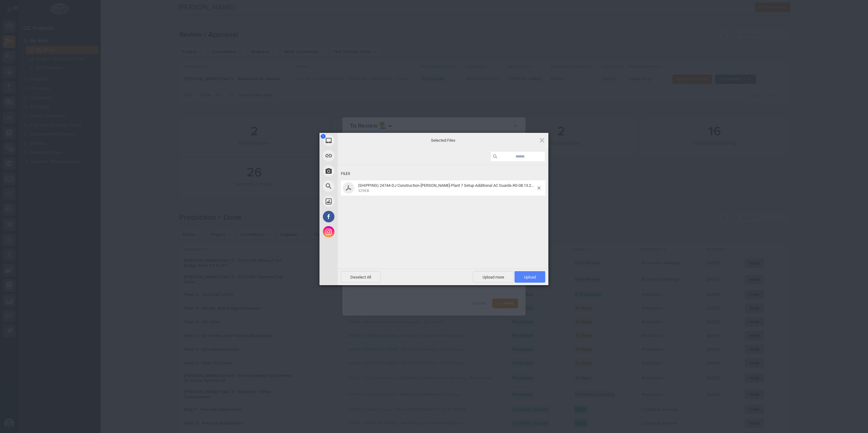 This screenshot has height=433, width=868. Describe the element at coordinates (363, 191) in the screenshot. I see `span: 329KB` at that location.